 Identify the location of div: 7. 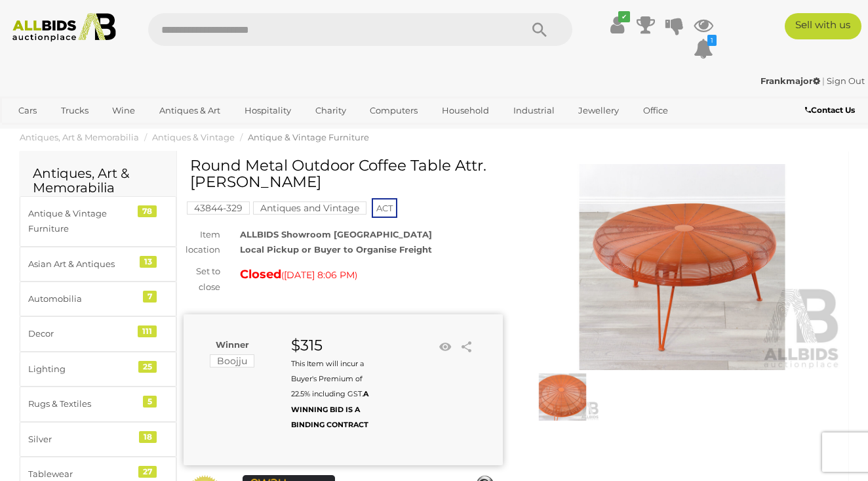
(150, 296).